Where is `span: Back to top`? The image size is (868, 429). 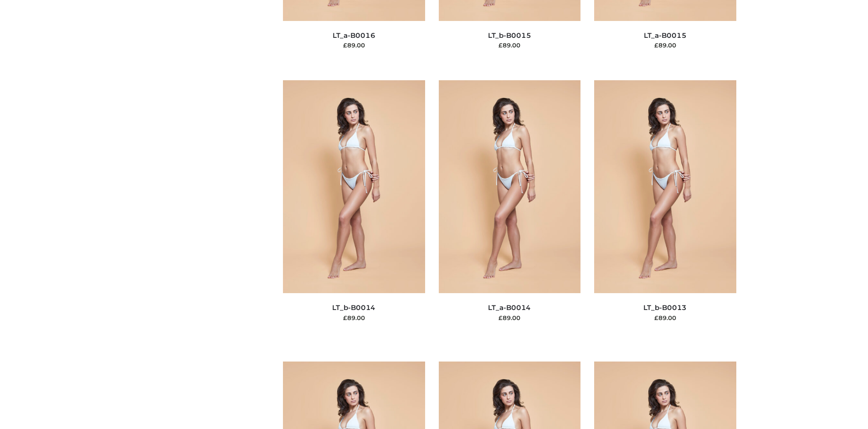
span: Back to top is located at coordinates (845, 379).